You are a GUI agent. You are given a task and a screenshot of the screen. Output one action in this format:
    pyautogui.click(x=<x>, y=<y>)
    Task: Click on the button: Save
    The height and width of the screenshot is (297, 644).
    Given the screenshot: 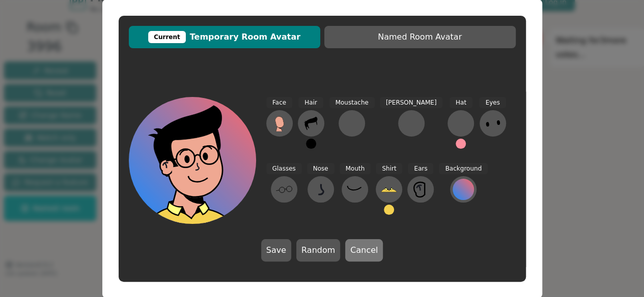 What is the action you would take?
    pyautogui.click(x=276, y=251)
    